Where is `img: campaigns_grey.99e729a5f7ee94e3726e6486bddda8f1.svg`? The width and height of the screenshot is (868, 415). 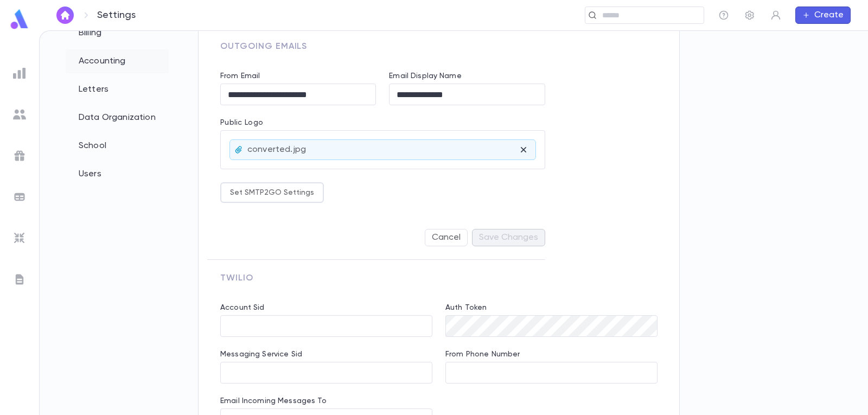 img: campaigns_grey.99e729a5f7ee94e3726e6486bddda8f1.svg is located at coordinates (19, 156).